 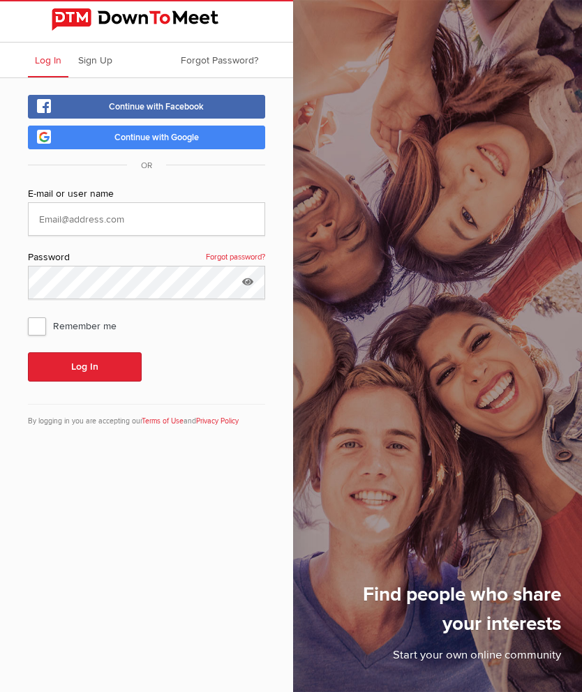 What do you see at coordinates (235, 257) in the screenshot?
I see `a: Forgot password?` at bounding box center [235, 257].